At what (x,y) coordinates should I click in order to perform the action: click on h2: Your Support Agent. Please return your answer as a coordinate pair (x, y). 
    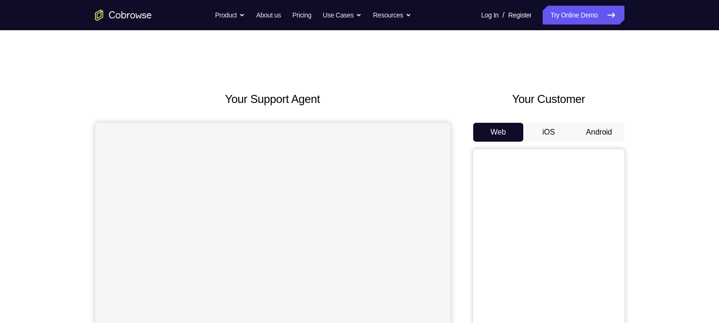
    Looking at the image, I should click on (273, 99).